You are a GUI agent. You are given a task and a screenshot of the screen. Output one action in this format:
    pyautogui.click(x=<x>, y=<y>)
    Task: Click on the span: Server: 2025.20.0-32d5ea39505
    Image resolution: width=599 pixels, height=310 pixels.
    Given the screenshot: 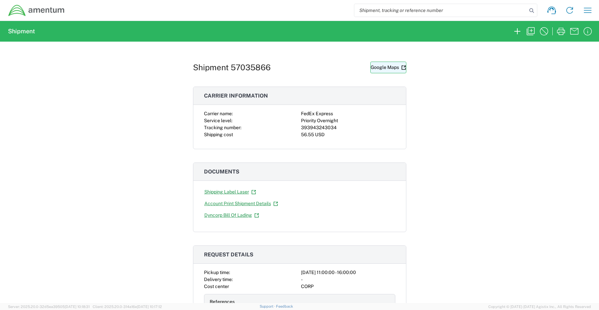 What is the action you would take?
    pyautogui.click(x=49, y=307)
    